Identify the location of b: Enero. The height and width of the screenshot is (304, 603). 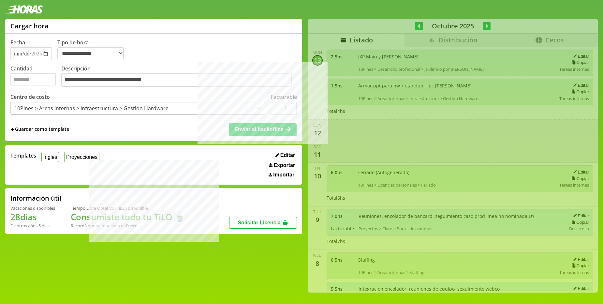
(132, 225).